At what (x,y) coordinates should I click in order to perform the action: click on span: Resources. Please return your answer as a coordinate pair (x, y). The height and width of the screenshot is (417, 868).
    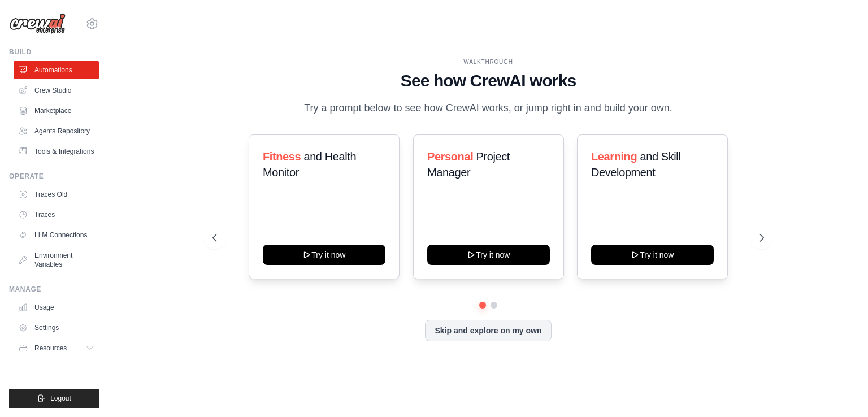
    Looking at the image, I should click on (50, 348).